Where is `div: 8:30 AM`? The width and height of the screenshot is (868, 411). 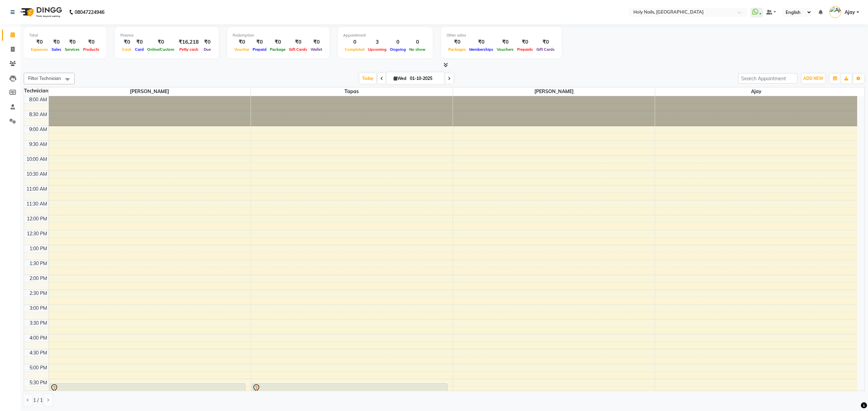 div: 8:30 AM is located at coordinates (38, 115).